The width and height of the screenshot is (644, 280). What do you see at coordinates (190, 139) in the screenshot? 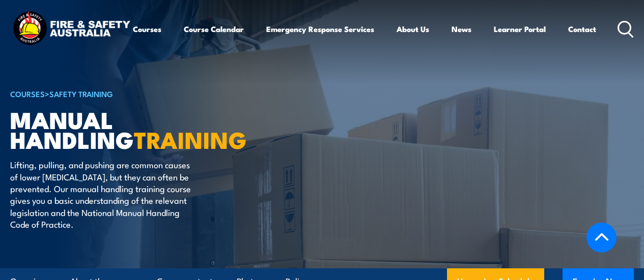
I see `strong: TRAINING` at bounding box center [190, 139].